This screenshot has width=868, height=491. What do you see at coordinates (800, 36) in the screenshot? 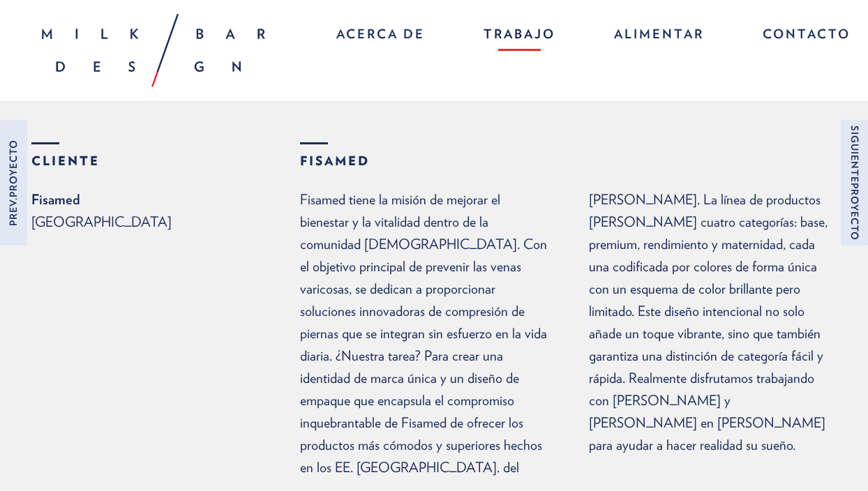
I see `a: contacto` at bounding box center [800, 36].